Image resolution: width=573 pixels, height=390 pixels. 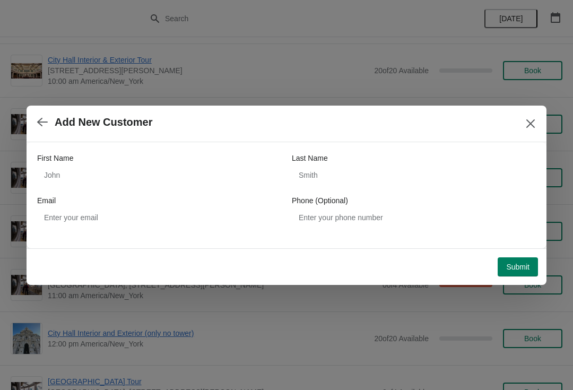 What do you see at coordinates (159, 218) in the screenshot?
I see `input: Enter your email` at bounding box center [159, 218].